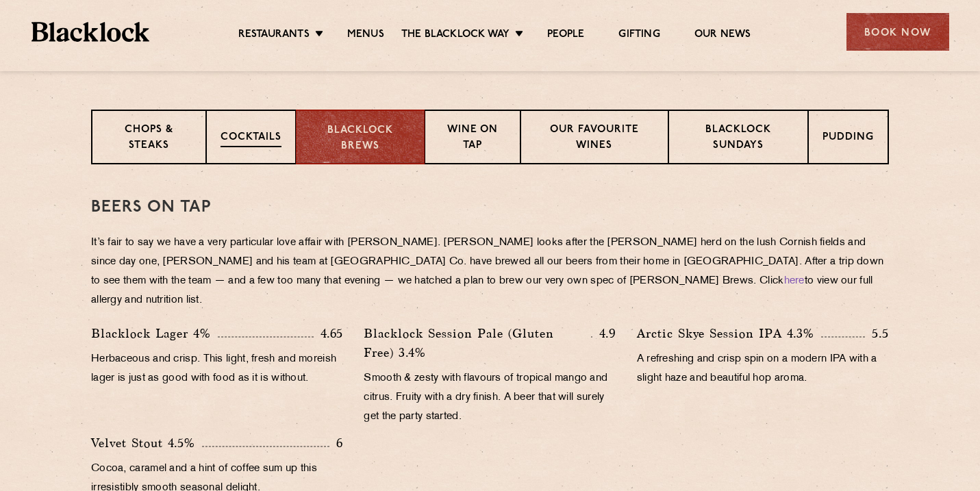 The height and width of the screenshot is (491, 980). I want to click on a: People, so click(566, 36).